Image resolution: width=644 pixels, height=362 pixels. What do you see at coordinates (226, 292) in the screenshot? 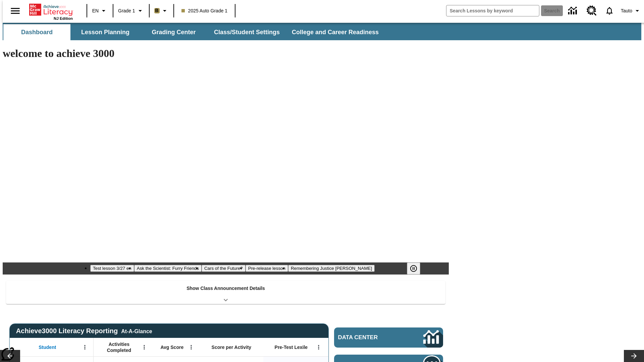
I see `div: Show Class Announcement Details` at bounding box center [226, 292].